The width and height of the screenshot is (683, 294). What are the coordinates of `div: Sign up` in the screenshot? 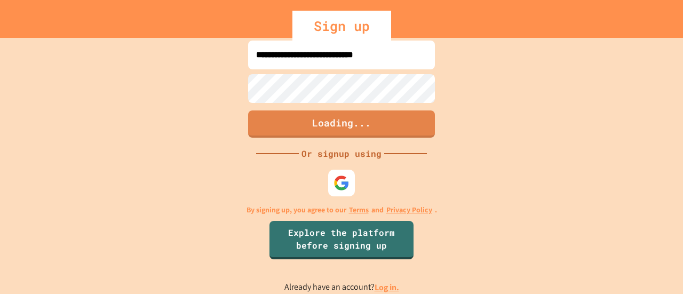 It's located at (342, 26).